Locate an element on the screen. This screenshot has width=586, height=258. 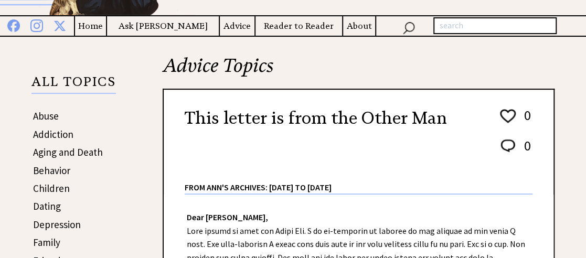
img: facebook%20blue.png is located at coordinates (14, 25).